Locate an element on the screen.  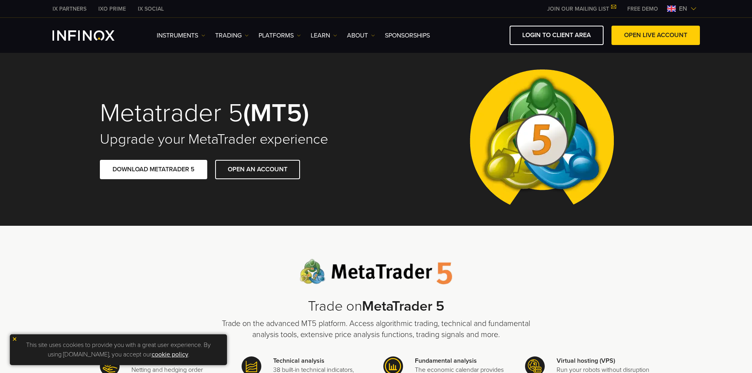
a: PLATFORMS is located at coordinates (280, 36).